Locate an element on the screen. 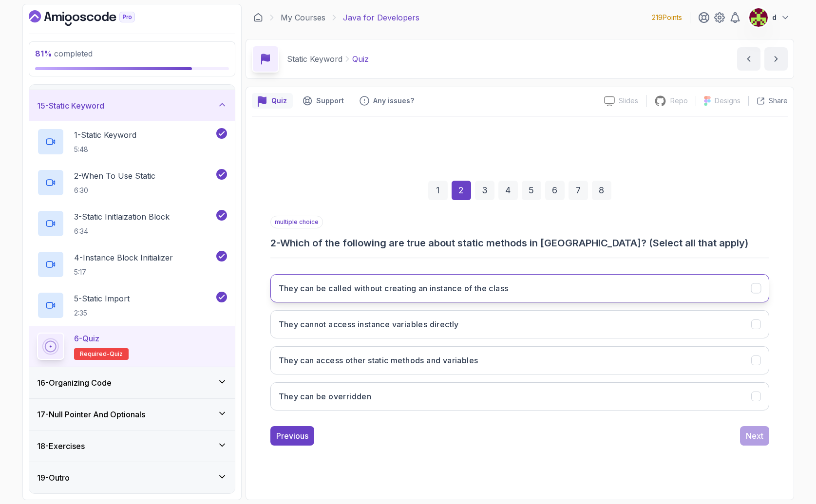  div: 8 is located at coordinates (602, 190).